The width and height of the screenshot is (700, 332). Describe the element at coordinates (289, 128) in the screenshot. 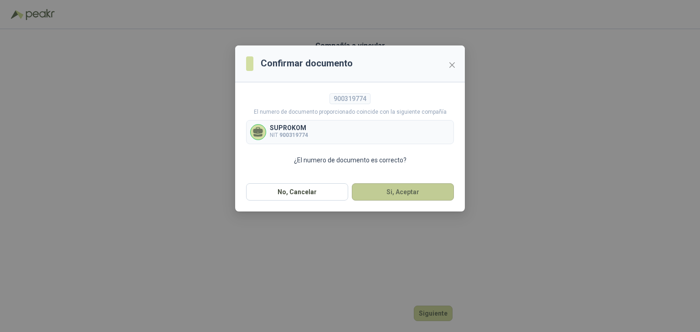

I see `p: SUPROKOM` at that location.